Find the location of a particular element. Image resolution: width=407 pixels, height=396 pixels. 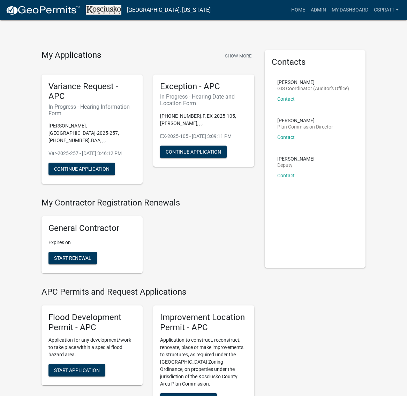

h4: APC Permits and Request Applications is located at coordinates (148, 292).